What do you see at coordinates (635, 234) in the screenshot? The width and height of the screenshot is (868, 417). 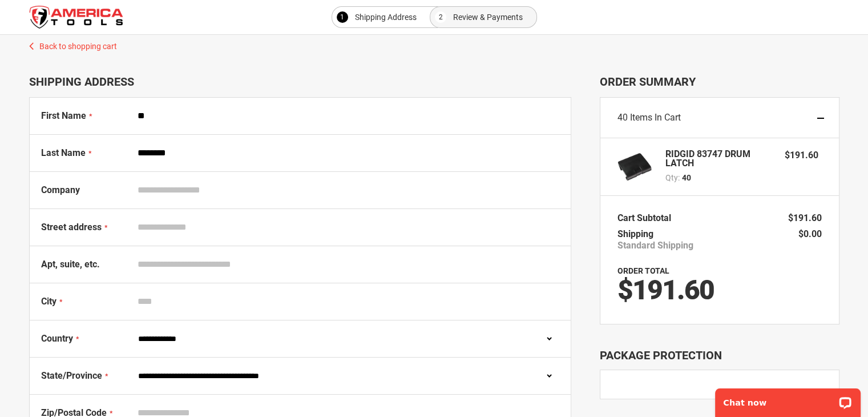 I see `span: Shipping` at bounding box center [635, 234].